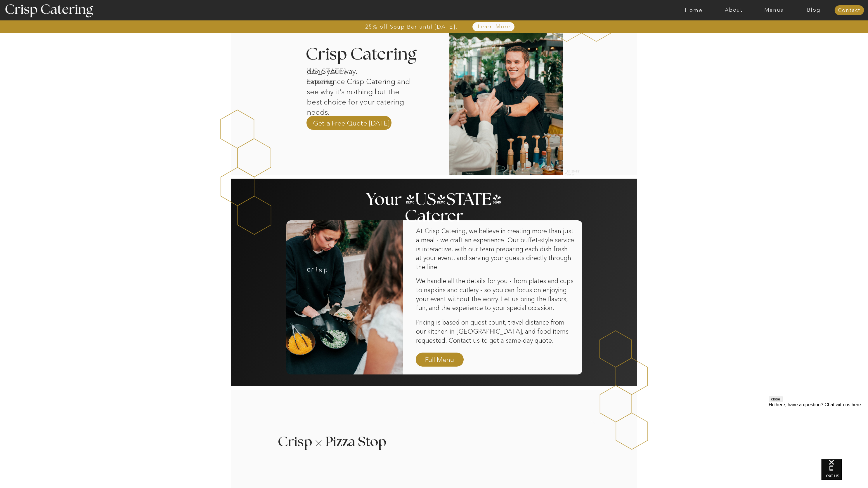 This screenshot has height=488, width=868. What do you see at coordinates (694, 10) in the screenshot?
I see `nav: Home` at bounding box center [694, 10].